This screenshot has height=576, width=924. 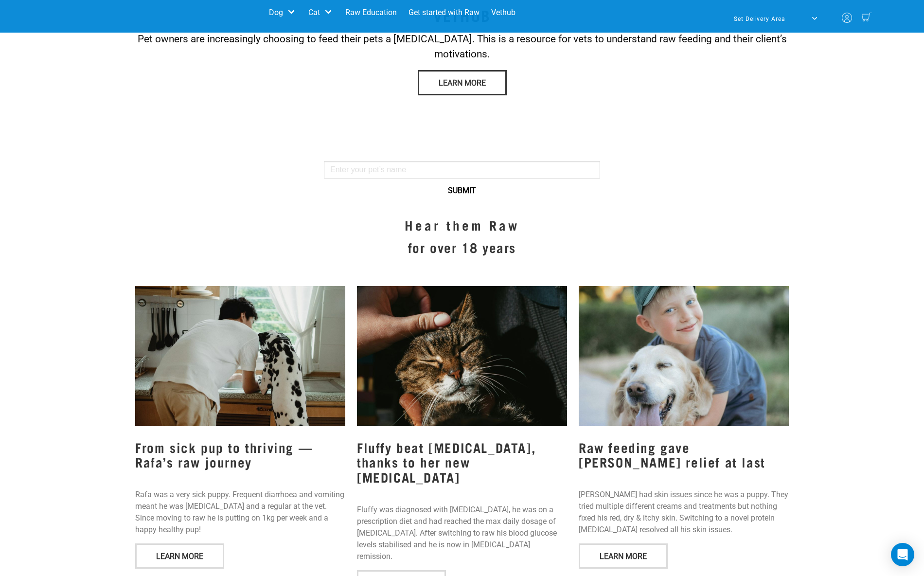 I want to click on p: Introduce us to your pet and tell us about their age, weight, activity level and any health issue..., so click(x=462, y=149).